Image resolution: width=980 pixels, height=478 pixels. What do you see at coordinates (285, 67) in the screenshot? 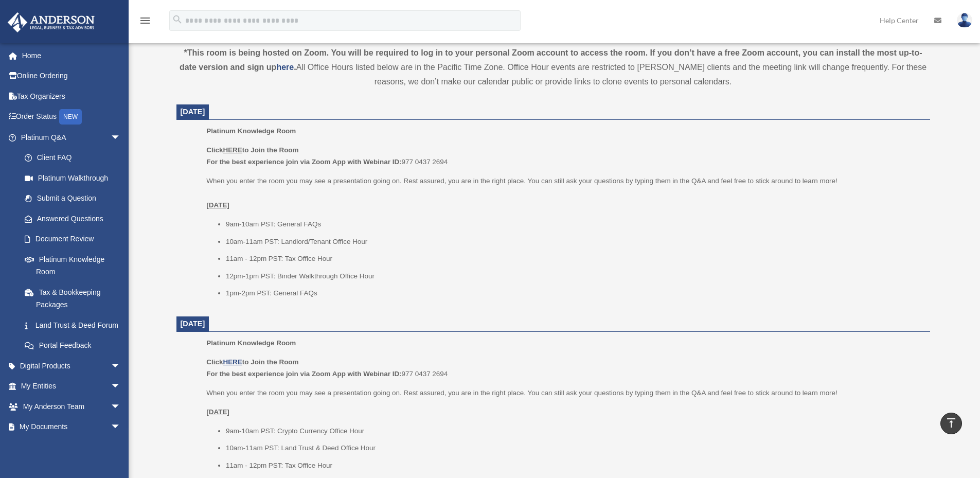
I see `strong: here` at bounding box center [285, 67].